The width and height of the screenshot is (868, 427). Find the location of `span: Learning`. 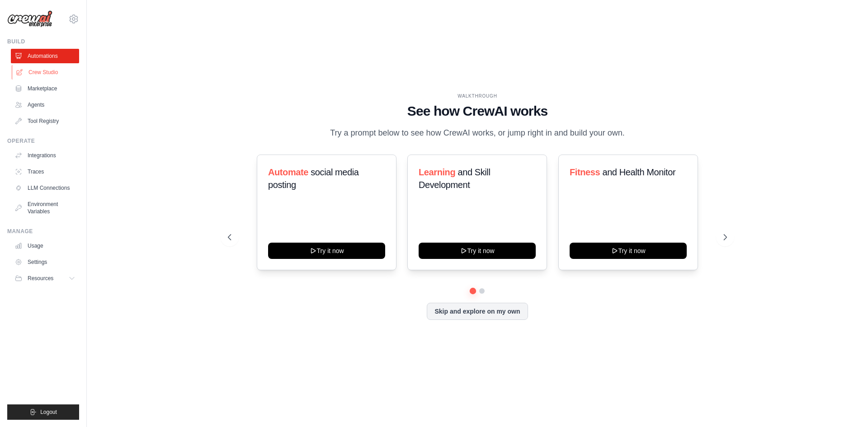

span: Learning is located at coordinates (437, 172).